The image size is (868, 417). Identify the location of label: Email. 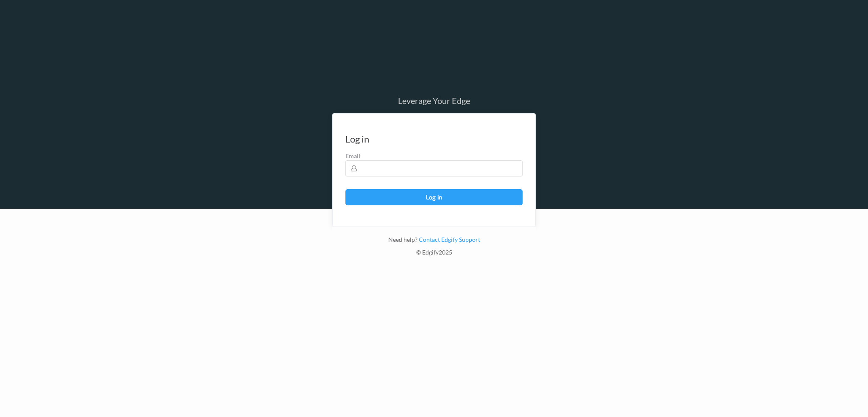
(434, 156).